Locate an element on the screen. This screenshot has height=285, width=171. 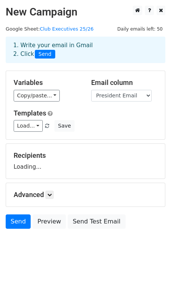
h2: New Campaign is located at coordinates (85, 12).